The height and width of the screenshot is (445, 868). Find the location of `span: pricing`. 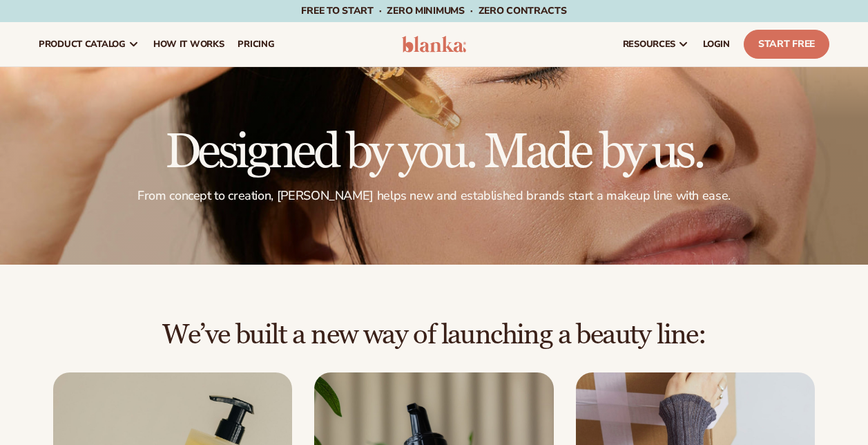

span: pricing is located at coordinates (255, 44).